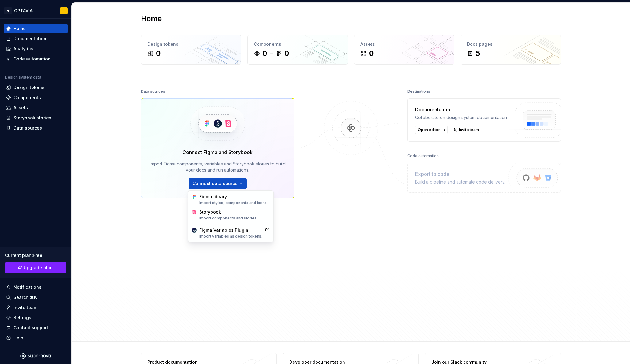 The image size is (630, 364). Describe the element at coordinates (234, 200) in the screenshot. I see `div: Figma library` at that location.